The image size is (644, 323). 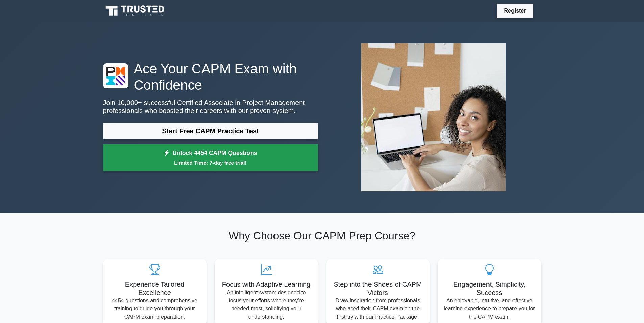 What do you see at coordinates (155, 308) in the screenshot?
I see `p: 4454 questions and comprehensive training to guide you through your CAPM exam preparation.` at bounding box center [155, 308].